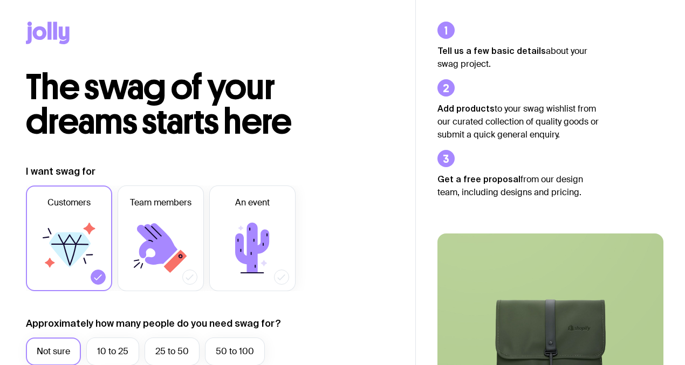 This screenshot has width=685, height=365. Describe the element at coordinates (153, 324) in the screenshot. I see `label: Approximately how many people do you need swag for?` at that location.